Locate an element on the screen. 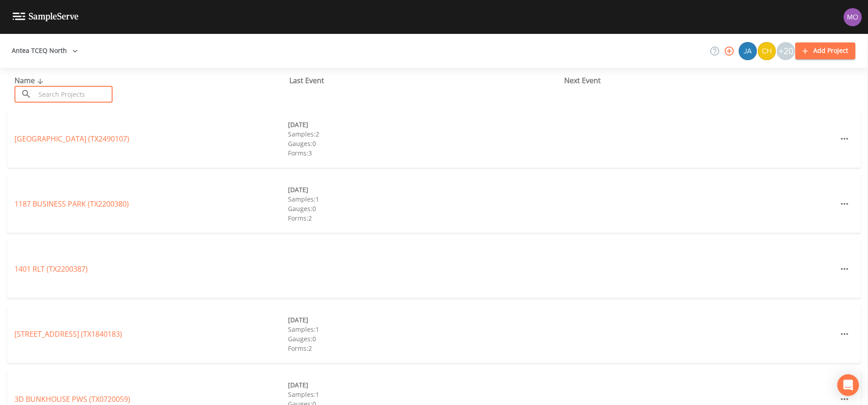 The width and height of the screenshot is (868, 405). div: Last Event is located at coordinates (427, 81).